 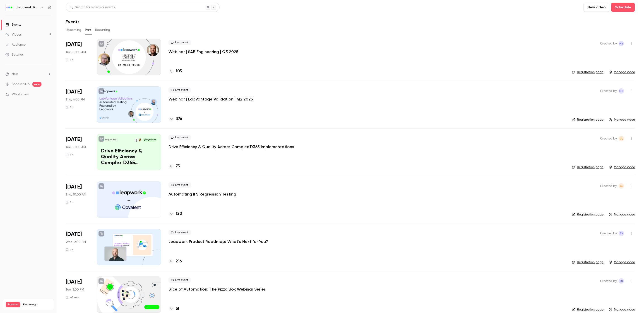 I want to click on p: Leapwork Product Roadmap: What’s Next for You?, so click(x=218, y=242).